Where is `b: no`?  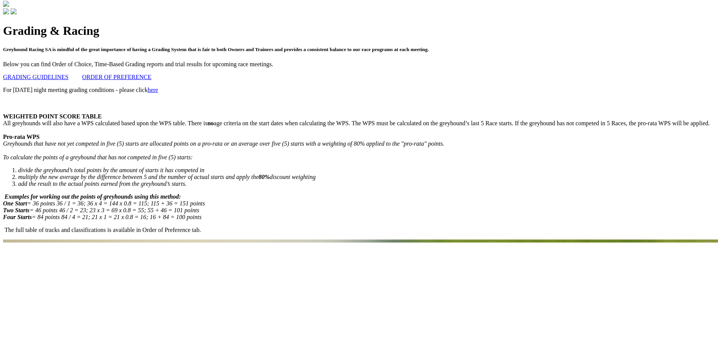
b: no is located at coordinates (210, 123).